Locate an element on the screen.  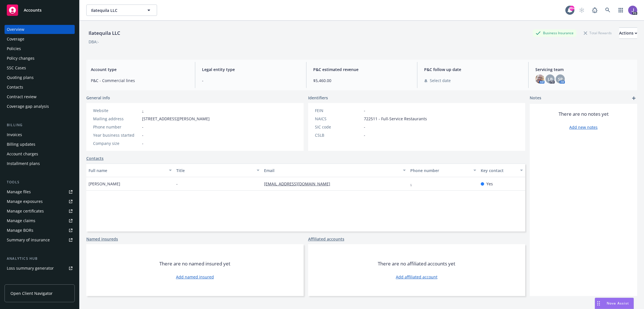
a: Manage certificates is located at coordinates (39, 211).